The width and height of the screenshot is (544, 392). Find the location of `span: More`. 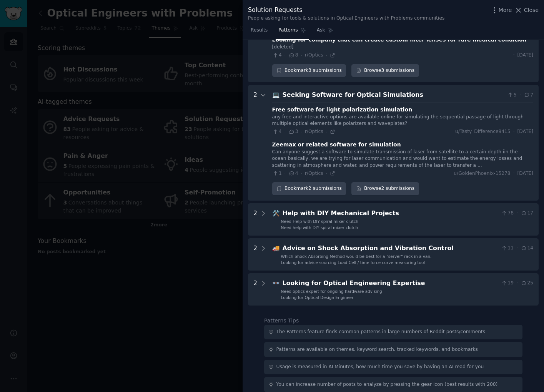

span: More is located at coordinates (505, 10).